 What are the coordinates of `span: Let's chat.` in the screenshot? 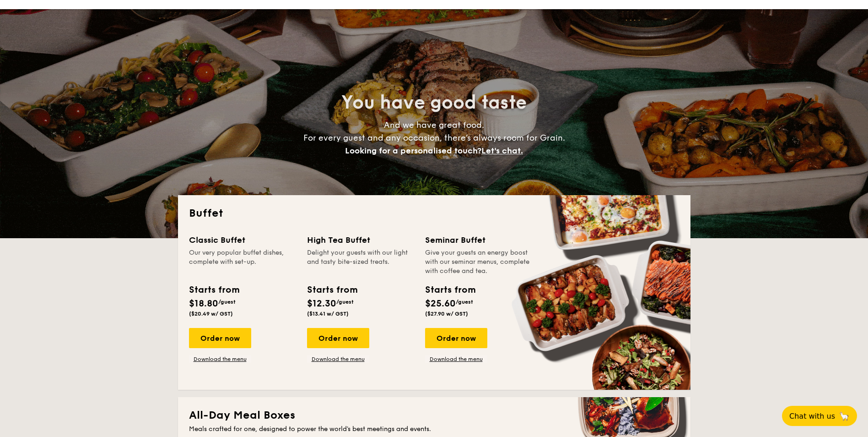 It's located at (502, 151).